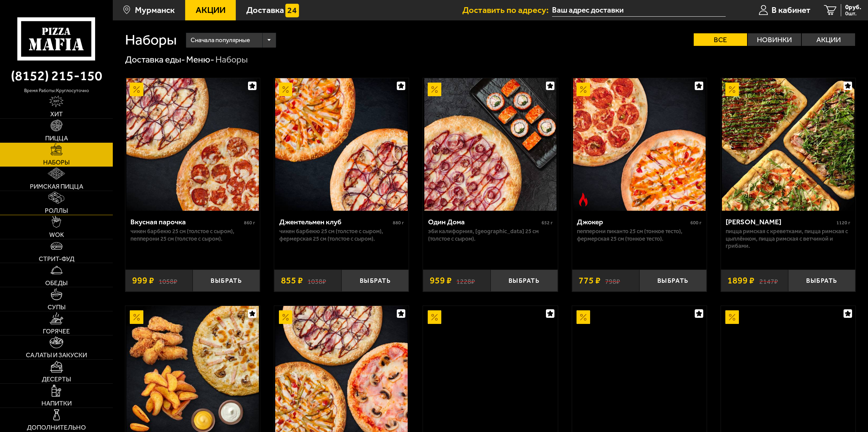 The height and width of the screenshot is (432, 868). I want to click on p: Пепперони Пиканто 25 см (тонкое тесто), Фермерская 25 см (тонкое тесто)., so click(639, 235).